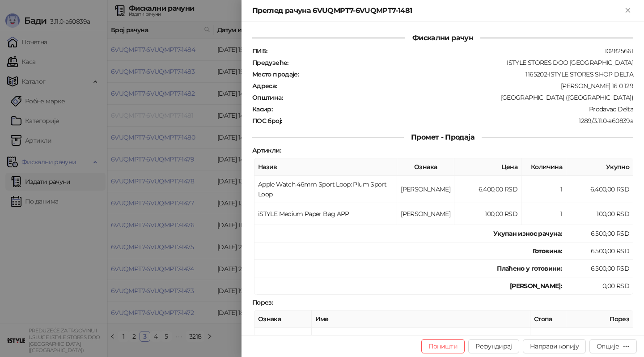 This screenshot has height=357, width=644. What do you see at coordinates (262, 109) in the screenshot?
I see `strong: Касир :` at bounding box center [262, 109].